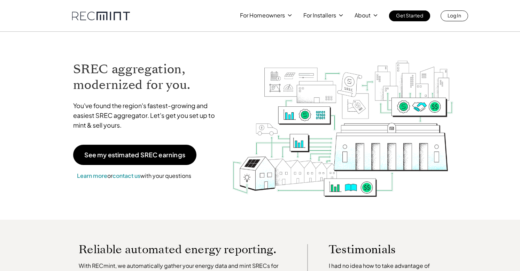 The width and height of the screenshot is (520, 271). I want to click on a: See my estimated SREC earnings, so click(135, 155).